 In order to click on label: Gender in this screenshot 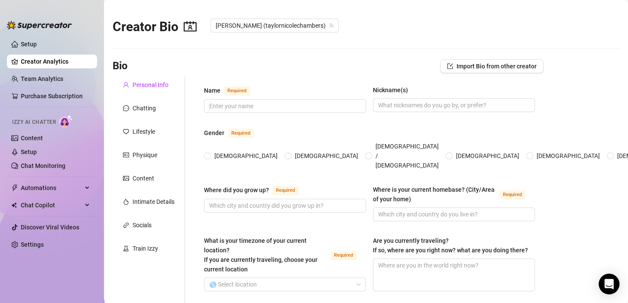, I will do `click(233, 133)`.